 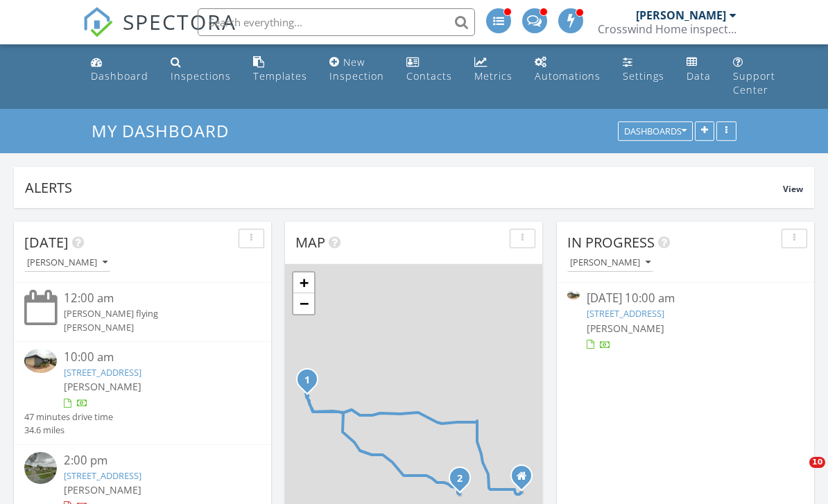 I want to click on a: Dashboard, so click(x=119, y=69).